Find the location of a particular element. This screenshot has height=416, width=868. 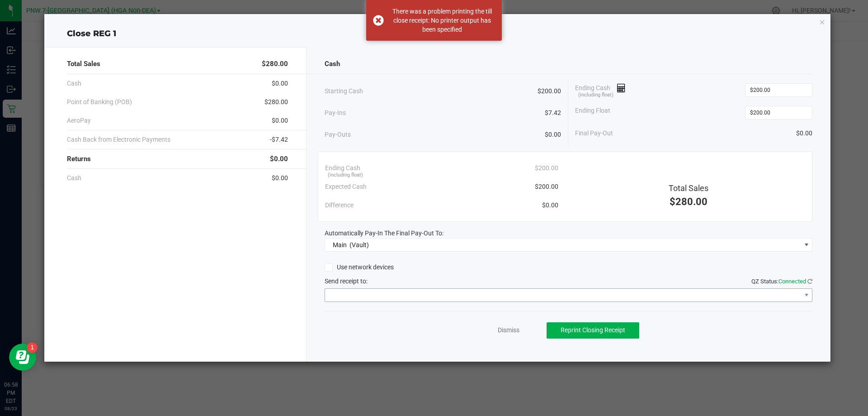

span: $7.42 is located at coordinates (553, 113).